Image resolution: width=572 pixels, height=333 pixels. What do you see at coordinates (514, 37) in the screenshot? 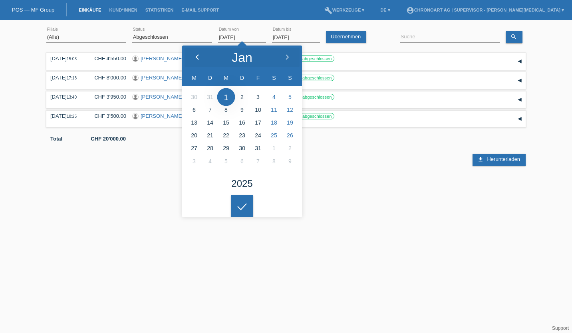
I see `a: search` at bounding box center [514, 37].